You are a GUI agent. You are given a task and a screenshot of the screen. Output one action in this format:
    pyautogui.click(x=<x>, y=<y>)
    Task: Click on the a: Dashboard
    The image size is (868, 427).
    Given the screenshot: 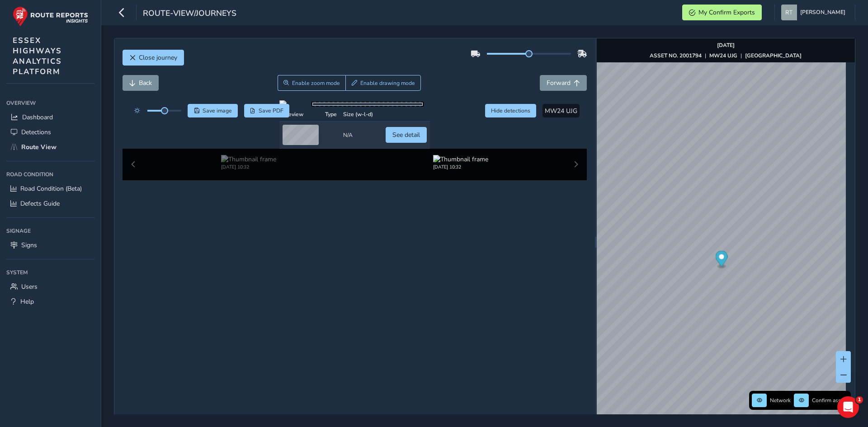 What is the action you would take?
    pyautogui.click(x=50, y=117)
    